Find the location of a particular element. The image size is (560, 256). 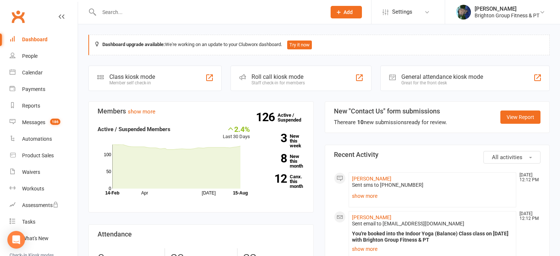

div: Assessments is located at coordinates (40, 205).